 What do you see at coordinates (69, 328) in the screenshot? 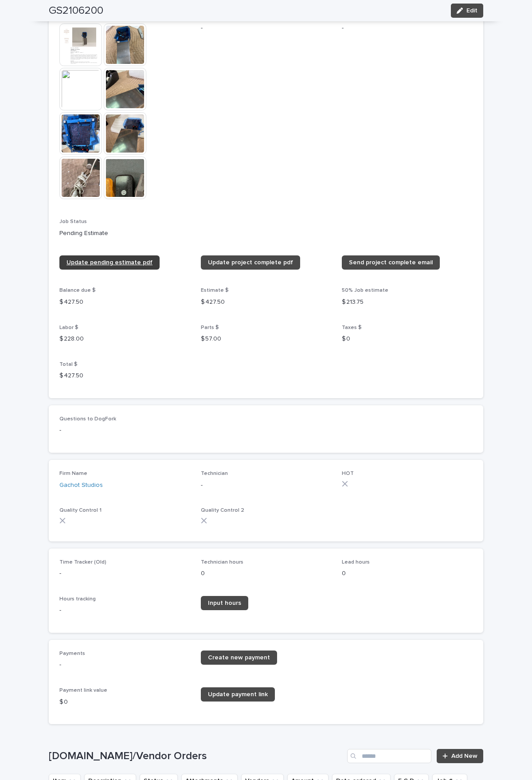
I see `span: Labor $` at bounding box center [69, 328].